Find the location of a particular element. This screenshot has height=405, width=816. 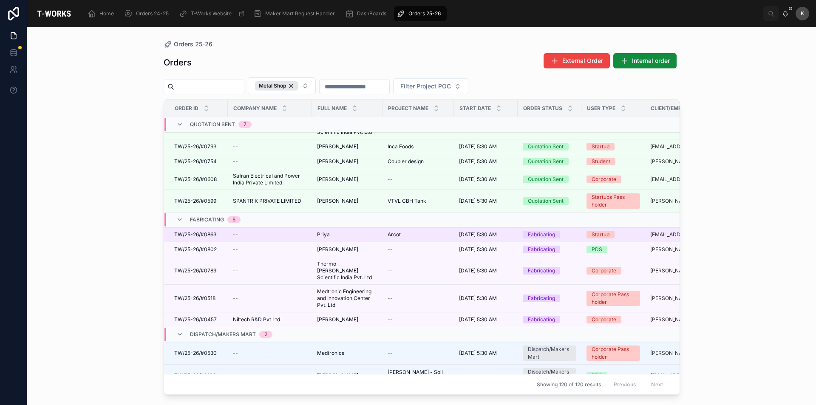

div: PDS is located at coordinates (597, 249).